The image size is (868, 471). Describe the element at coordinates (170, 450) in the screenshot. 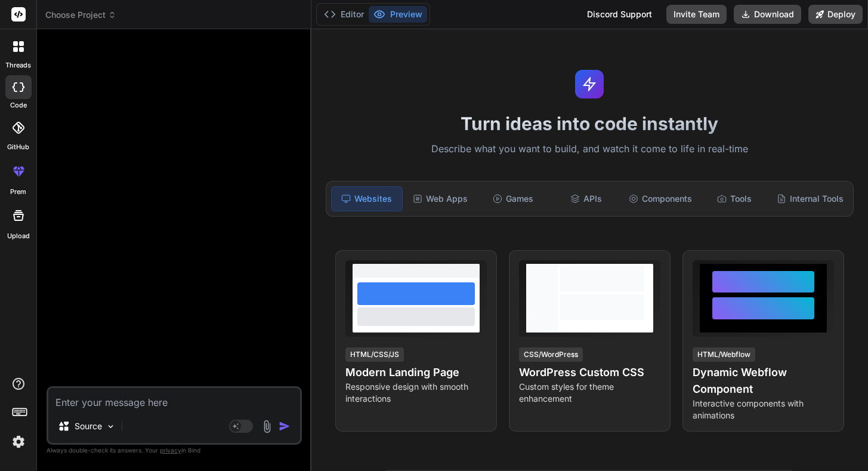

I see `span: privacy` at that location.